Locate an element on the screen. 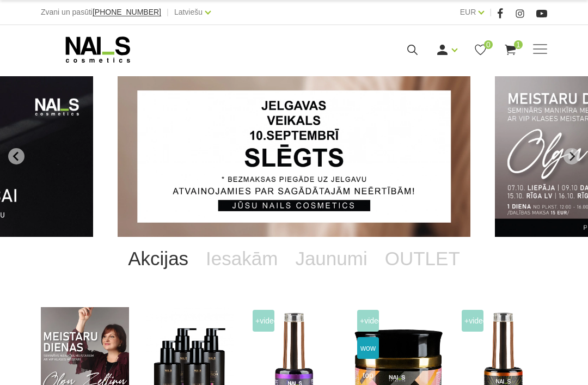  span: 1 is located at coordinates (518, 45).